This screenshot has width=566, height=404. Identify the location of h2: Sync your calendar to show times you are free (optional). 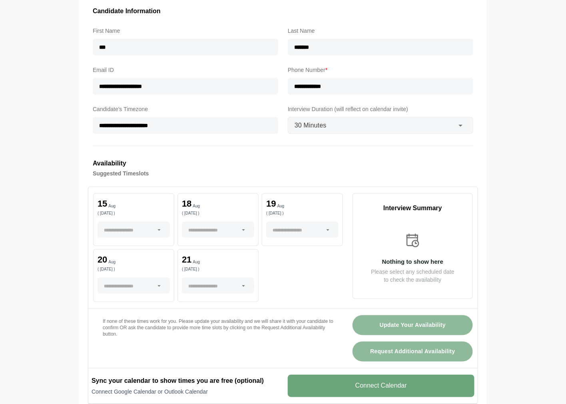
(185, 382).